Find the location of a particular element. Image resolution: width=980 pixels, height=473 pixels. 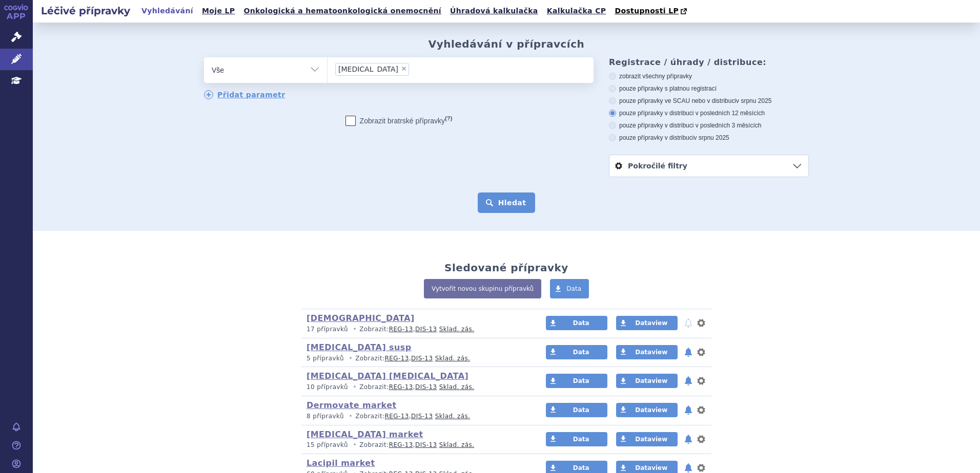

button: Hledat is located at coordinates (506, 203).